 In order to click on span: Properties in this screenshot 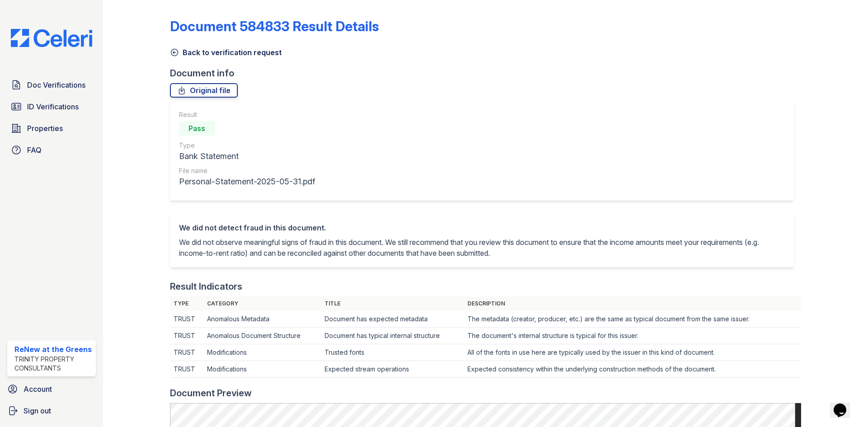, I will do `click(45, 128)`.